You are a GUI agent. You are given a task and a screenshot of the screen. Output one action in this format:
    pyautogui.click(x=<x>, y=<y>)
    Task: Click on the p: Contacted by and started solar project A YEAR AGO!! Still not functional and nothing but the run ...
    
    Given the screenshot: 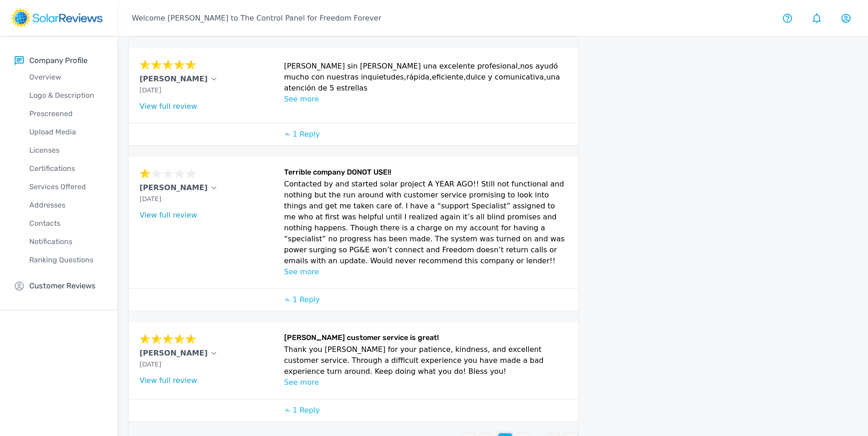 What is the action you would take?
    pyautogui.click(x=426, y=223)
    